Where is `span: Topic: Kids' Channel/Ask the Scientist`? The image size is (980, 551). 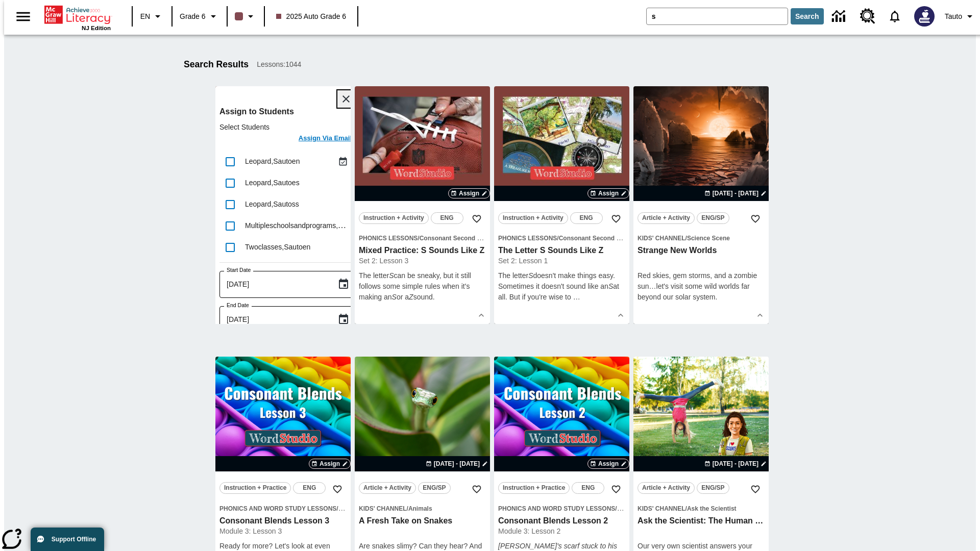
span: Topic: Kids' Channel/Ask the Scientist is located at coordinates (701, 508).